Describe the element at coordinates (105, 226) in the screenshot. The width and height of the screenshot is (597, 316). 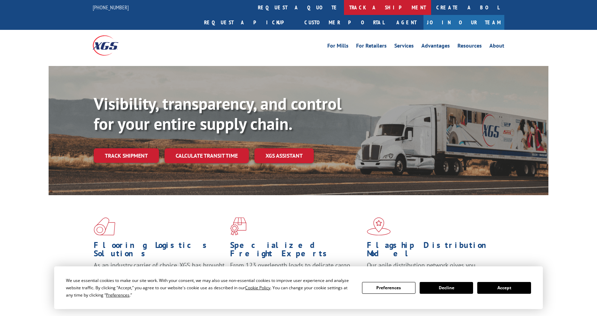
I see `img: xgs-icon-total-supply-chain-intelligence-red` at that location.